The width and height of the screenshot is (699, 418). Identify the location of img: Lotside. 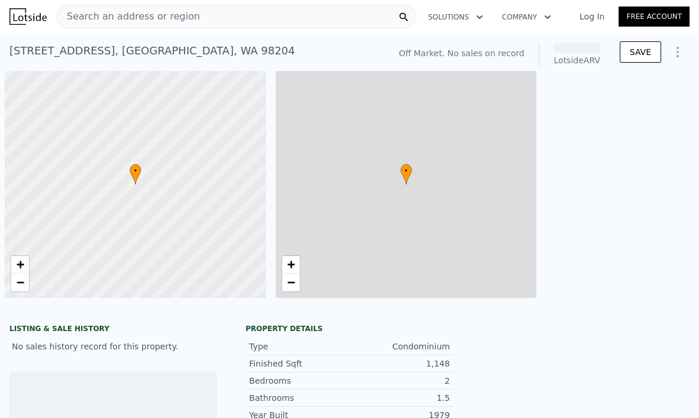
(28, 17).